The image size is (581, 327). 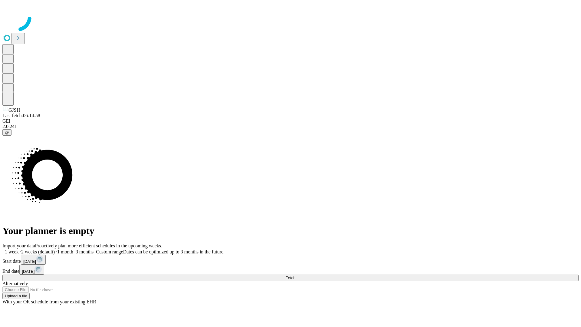 What do you see at coordinates (291, 121) in the screenshot?
I see `div: GEI` at bounding box center [291, 121].